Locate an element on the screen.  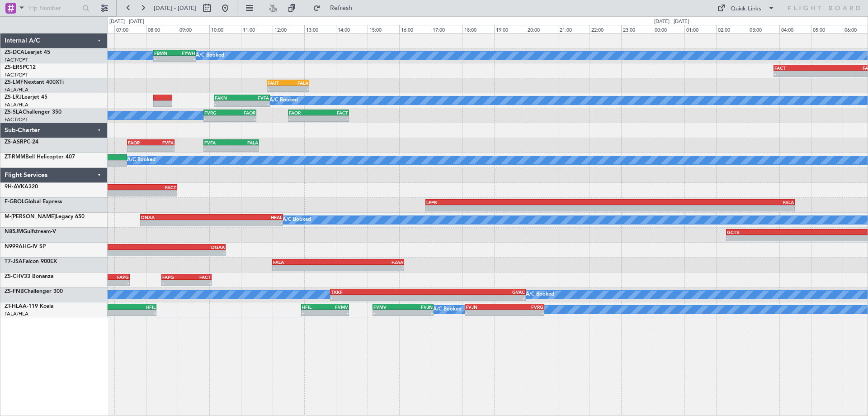
input: Trip Number is located at coordinates (53, 8).